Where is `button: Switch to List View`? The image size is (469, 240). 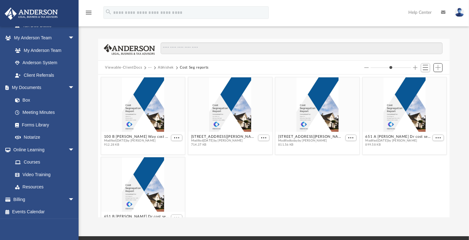 button: Switch to List View is located at coordinates (426, 68).